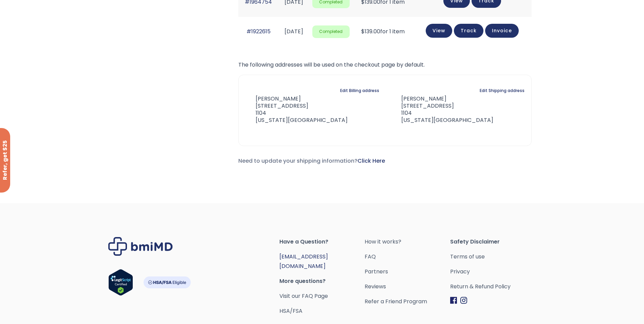 Image resolution: width=644 pixels, height=324 pixels. I want to click on img: Brand Logo, so click(141, 246).